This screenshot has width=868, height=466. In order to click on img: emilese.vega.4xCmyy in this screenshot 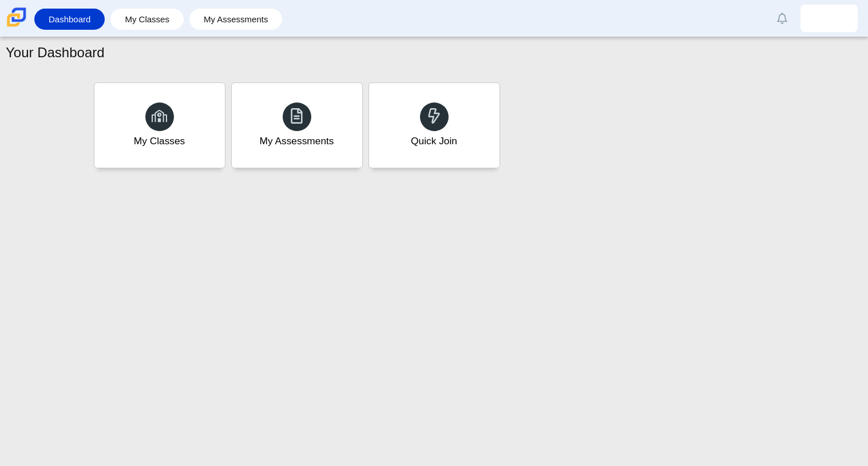, I will do `click(829, 18)`.